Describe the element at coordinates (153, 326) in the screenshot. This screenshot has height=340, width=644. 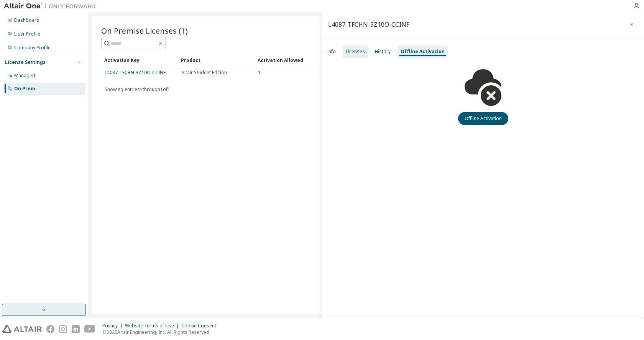
I see `div: Website Terms of Use` at that location.